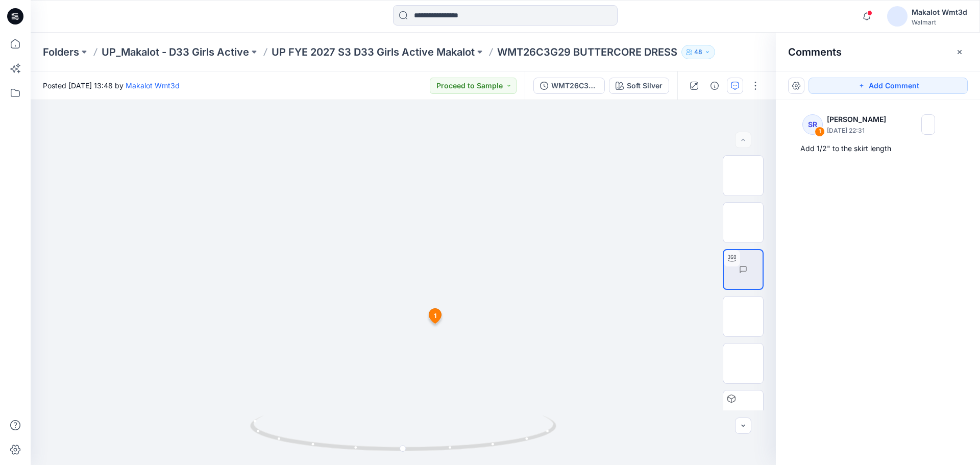 The height and width of the screenshot is (465, 980). What do you see at coordinates (878, 149) in the screenshot?
I see `div: Add 1/2" to the skirt length` at bounding box center [878, 149].